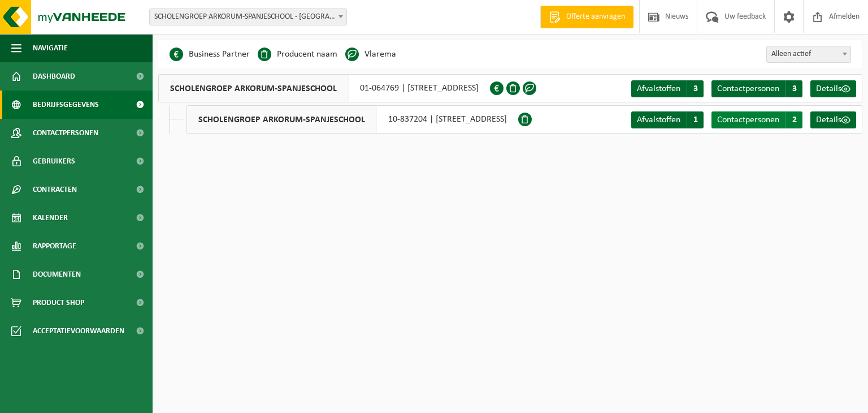 This screenshot has height=413, width=868. Describe the element at coordinates (79, 331) in the screenshot. I see `span: Acceptatievoorwaarden` at that location.